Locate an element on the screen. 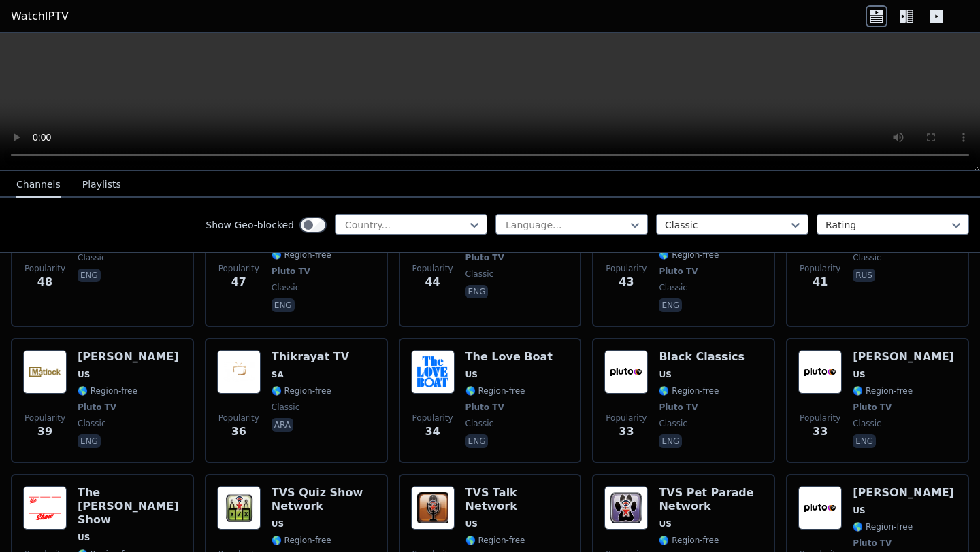  img: TVS Quiz Show Network is located at coordinates (239, 508).